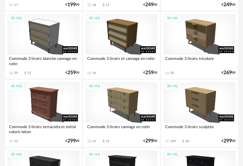  Describe the element at coordinates (16, 5) in the screenshot. I see `div: 17` at that location.